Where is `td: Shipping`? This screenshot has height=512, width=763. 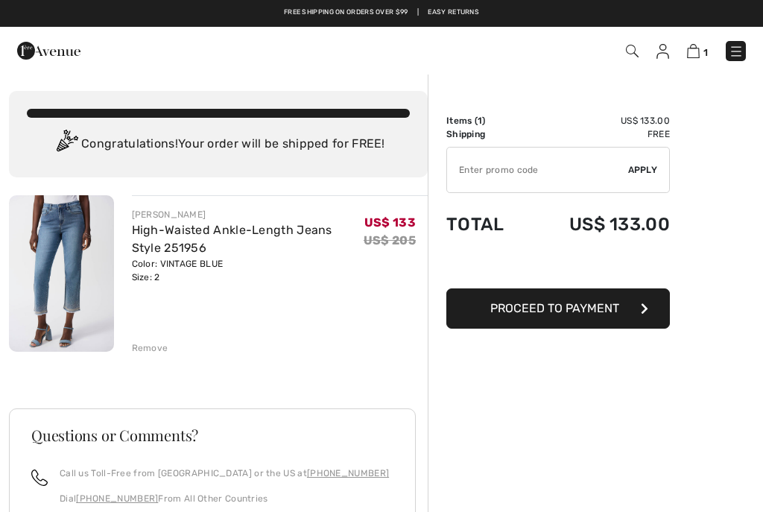 td: Shipping is located at coordinates (487, 134).